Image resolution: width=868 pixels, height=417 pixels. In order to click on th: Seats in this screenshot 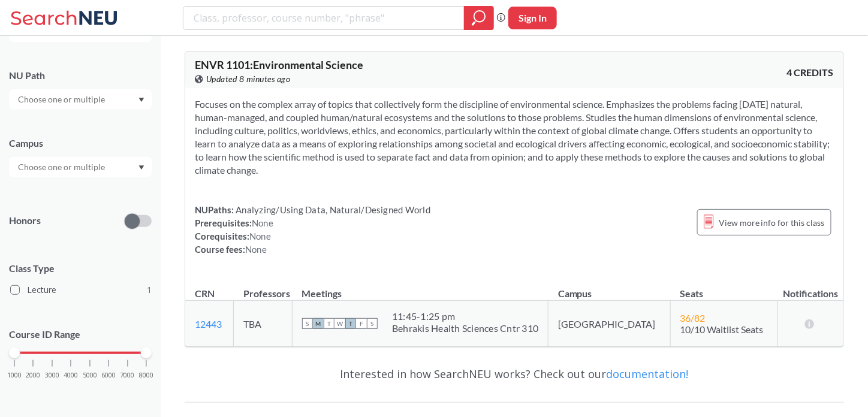, I will do `click(724, 288)`.